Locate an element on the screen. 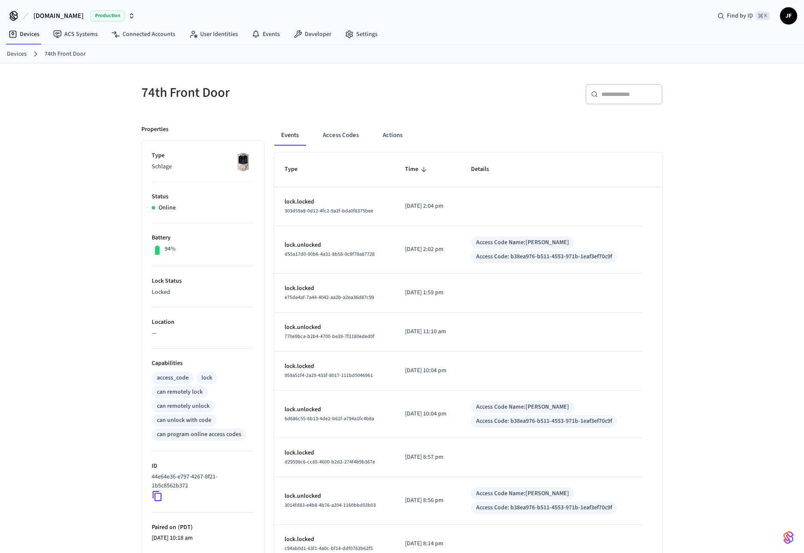 This screenshot has height=553, width=804. img: Schlage Sense Smart Deadbolt with Camelot Trim, Front is located at coordinates (243, 162).